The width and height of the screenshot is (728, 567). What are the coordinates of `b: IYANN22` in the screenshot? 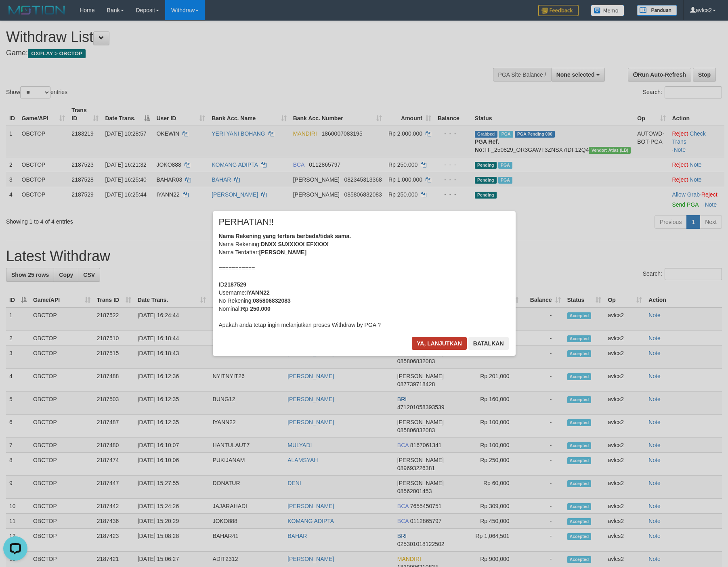 It's located at (258, 293).